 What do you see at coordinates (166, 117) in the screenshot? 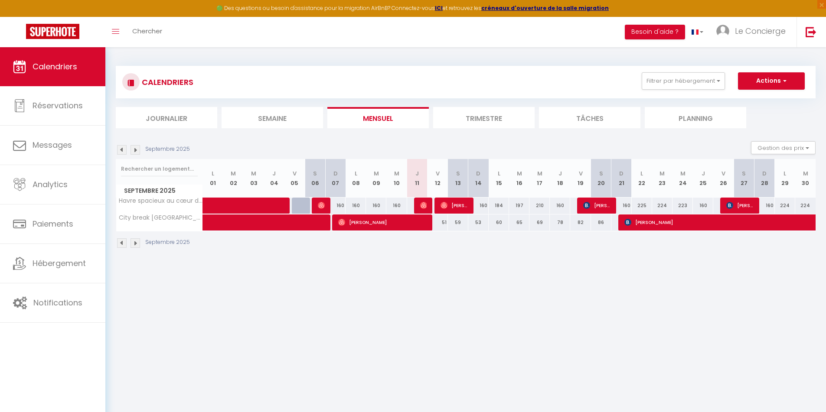
I see `li: Journalier` at bounding box center [166, 117].